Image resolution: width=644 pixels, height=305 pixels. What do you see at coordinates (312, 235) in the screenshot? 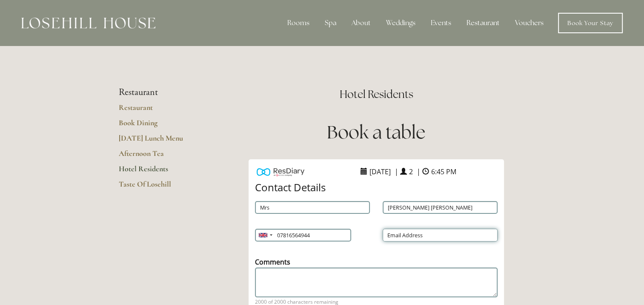
I see `div: A Valid Telephone Number is Required` at bounding box center [312, 235].